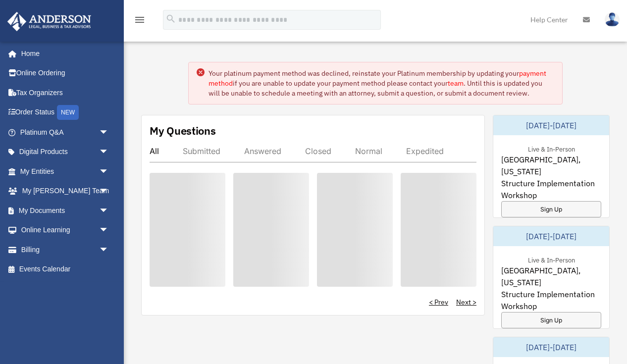  What do you see at coordinates (201, 151) in the screenshot?
I see `div: Submitted` at bounding box center [201, 151].